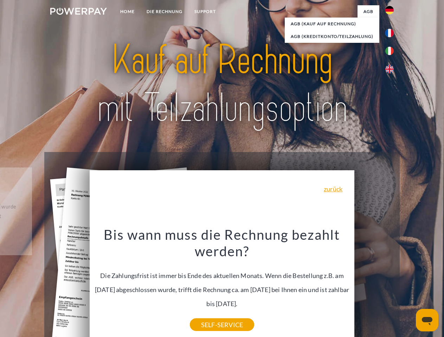 The image size is (444, 337). What do you see at coordinates (205, 12) in the screenshot?
I see `a: SUPPORT` at bounding box center [205, 12].